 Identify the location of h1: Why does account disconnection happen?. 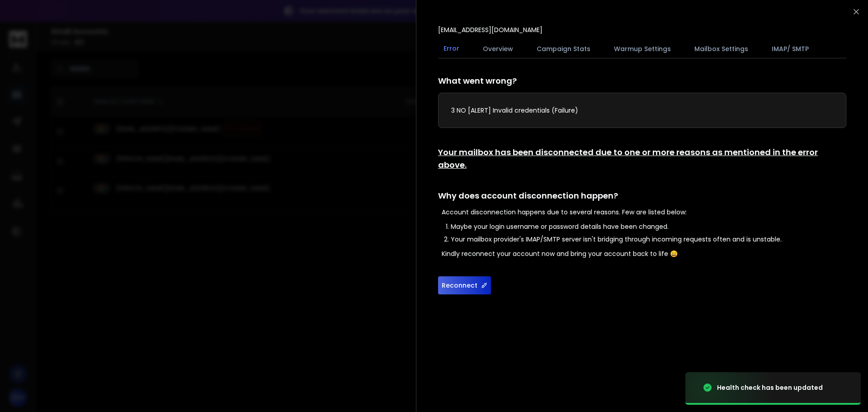
(642, 196).